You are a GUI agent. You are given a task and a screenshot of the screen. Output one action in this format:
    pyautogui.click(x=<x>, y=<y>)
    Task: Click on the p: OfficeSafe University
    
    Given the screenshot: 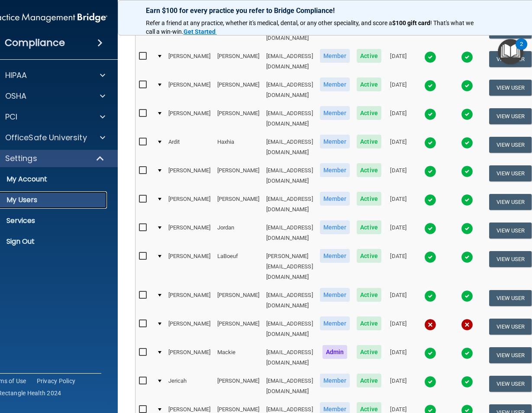 What is the action you would take?
    pyautogui.click(x=46, y=138)
    